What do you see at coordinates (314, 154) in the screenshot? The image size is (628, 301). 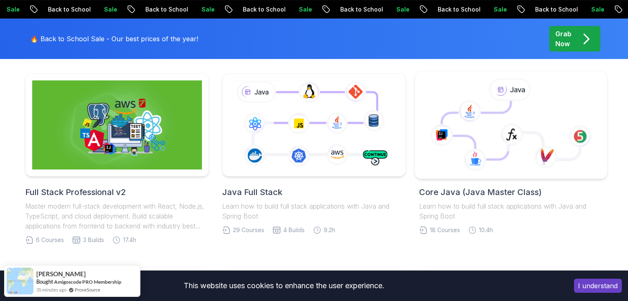 I see `a: Java Full StackLearn how to build full stack applications with Java and Spring Boot29 Courses4 Bu...` at bounding box center [314, 154].